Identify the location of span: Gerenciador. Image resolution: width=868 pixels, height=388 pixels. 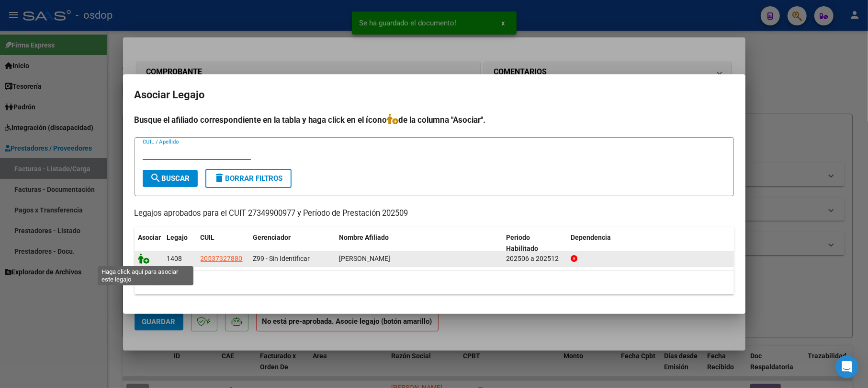
(272, 237).